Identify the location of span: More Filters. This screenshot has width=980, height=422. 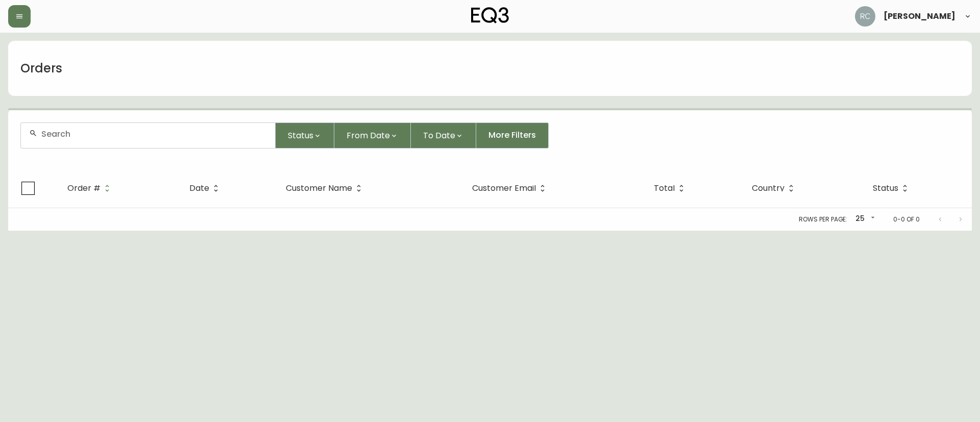
(512, 135).